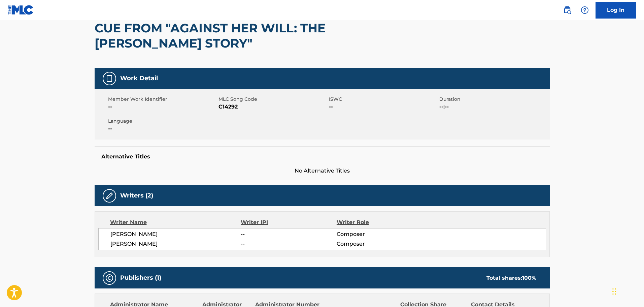  I want to click on div: Drag, so click(614, 291).